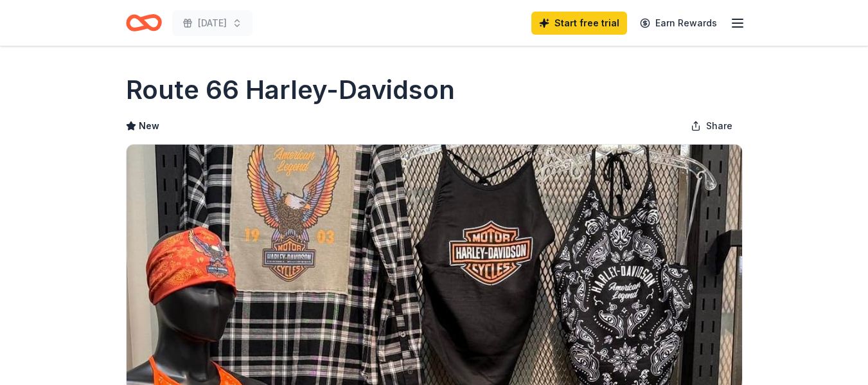 This screenshot has height=385, width=868. I want to click on button: Share, so click(711, 126).